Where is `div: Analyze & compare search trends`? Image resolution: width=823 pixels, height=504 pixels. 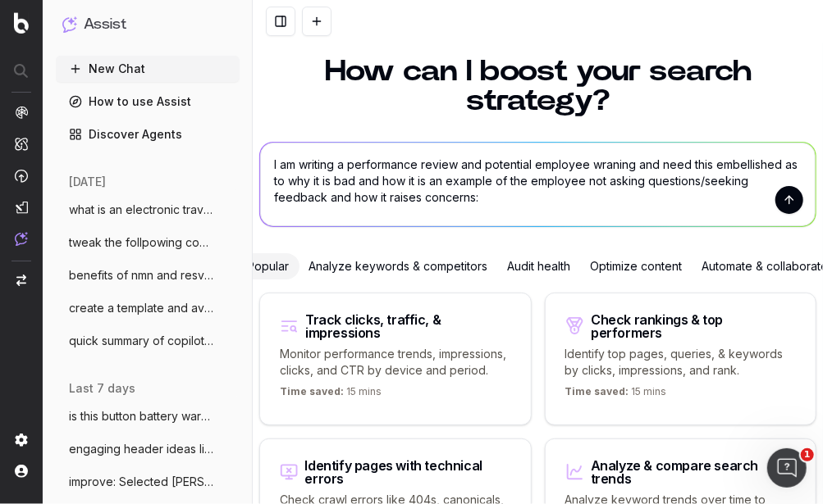 div: Analyze & compare search trends is located at coordinates (693, 473).